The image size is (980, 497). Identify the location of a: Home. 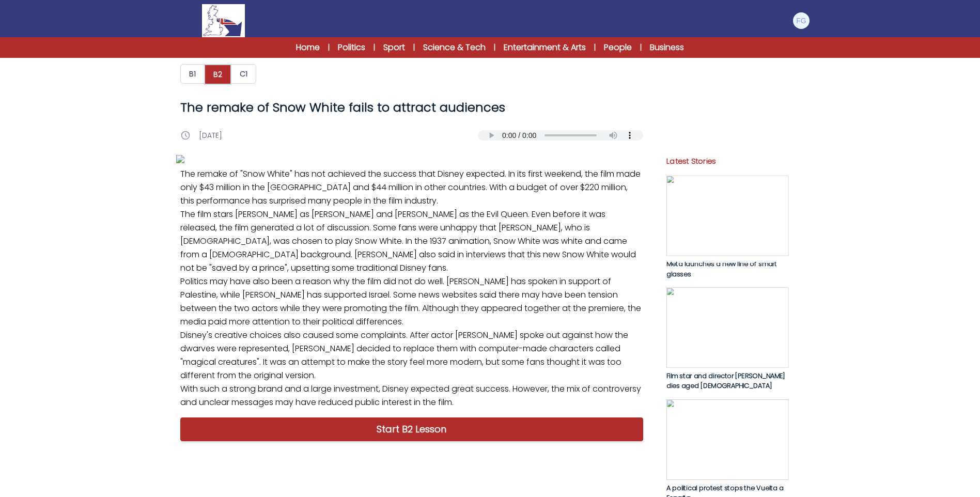
(308, 48).